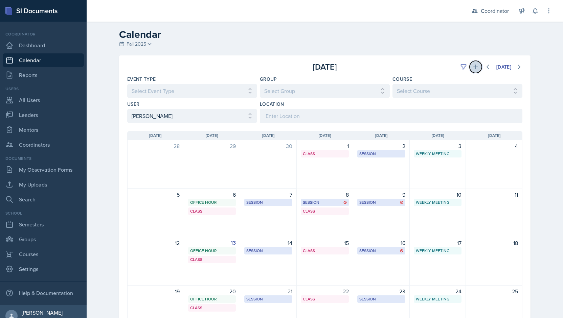 This screenshot has width=563, height=318. What do you see at coordinates (381, 291) in the screenshot?
I see `div: 23` at bounding box center [381, 291].